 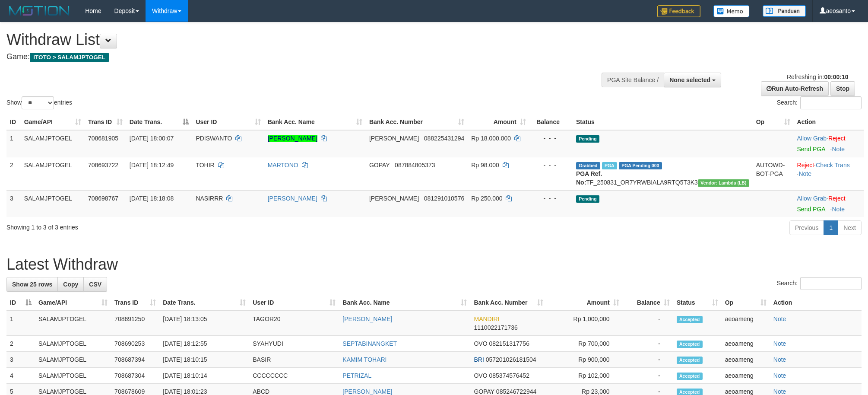 I want to click on h1: Latest Withdraw, so click(x=434, y=264).